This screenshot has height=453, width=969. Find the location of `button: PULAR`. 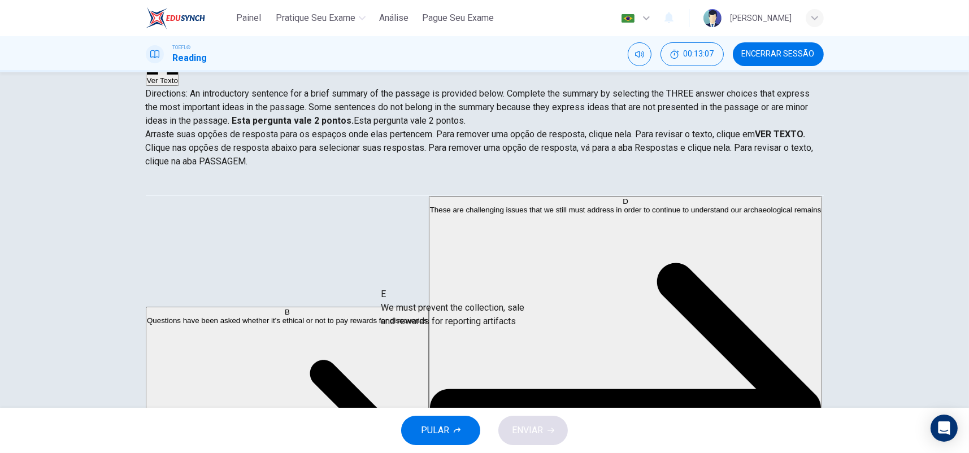

button: PULAR is located at coordinates (441, 431).